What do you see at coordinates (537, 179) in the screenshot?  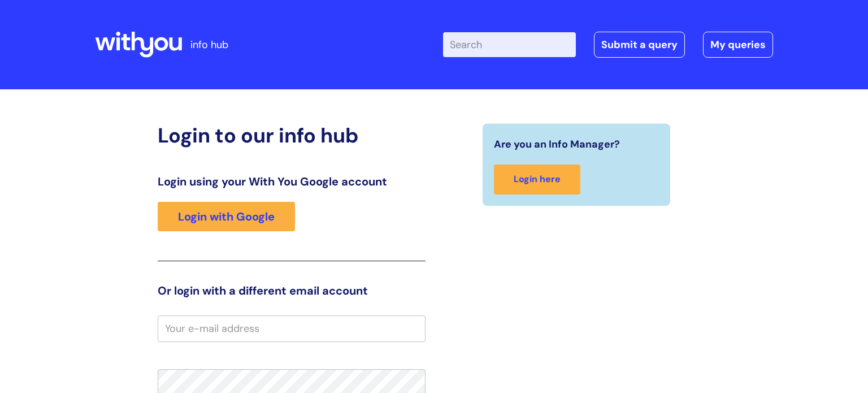 I see `a: Login here` at bounding box center [537, 179].